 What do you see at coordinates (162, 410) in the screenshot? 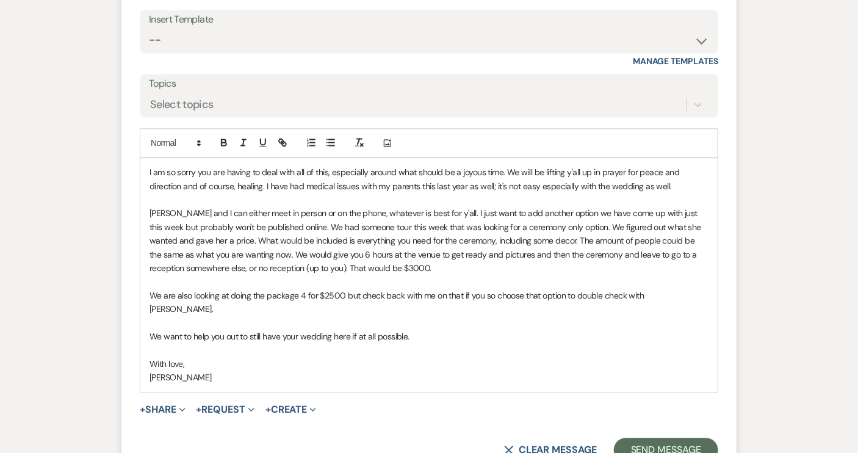
I see `button: Share` at bounding box center [162, 410].